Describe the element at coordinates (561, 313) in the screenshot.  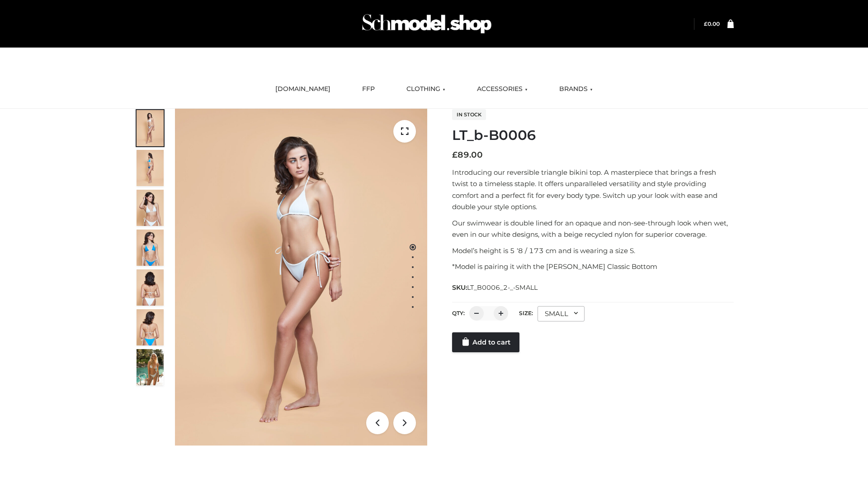
I see `div: SMALL` at that location.